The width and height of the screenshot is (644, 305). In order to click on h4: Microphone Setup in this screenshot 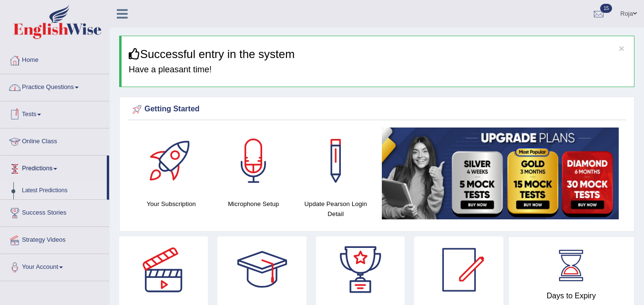, I will do `click(253, 204)`.